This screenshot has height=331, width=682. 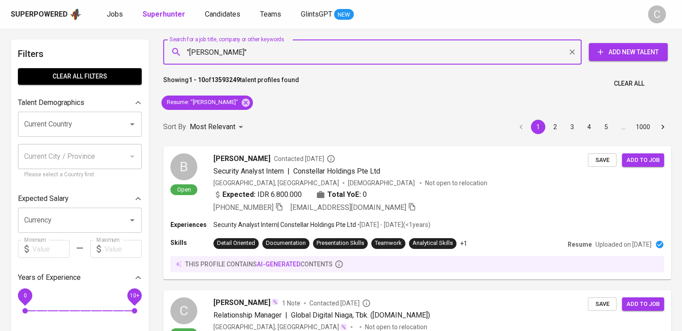 What do you see at coordinates (572, 127) in the screenshot?
I see `button: Go to page 3` at bounding box center [572, 127].